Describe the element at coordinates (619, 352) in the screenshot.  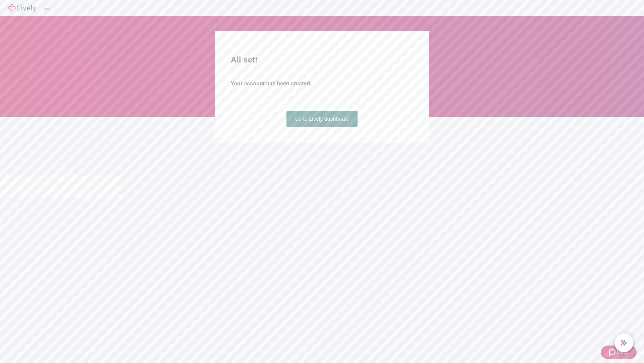
I see `button: Zendesk support iconHelp` at that location.